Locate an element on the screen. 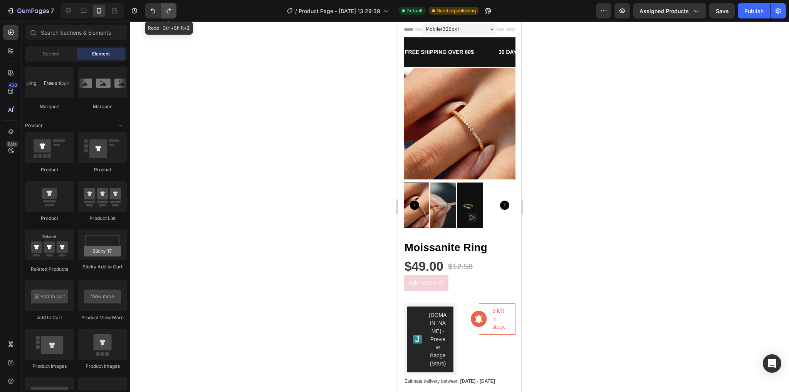 The height and width of the screenshot is (392, 789). button: 7 is located at coordinates (30, 11).